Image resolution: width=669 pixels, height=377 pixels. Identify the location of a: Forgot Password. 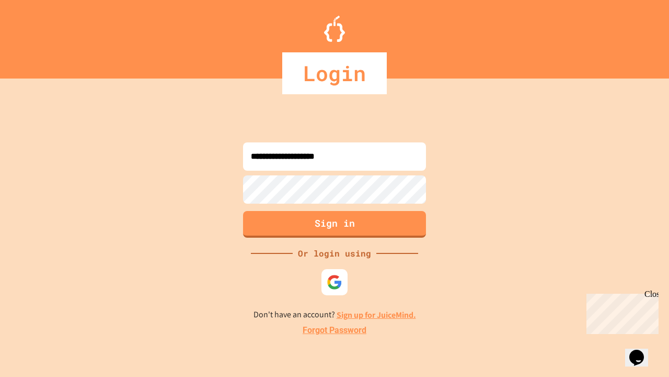
(335, 330).